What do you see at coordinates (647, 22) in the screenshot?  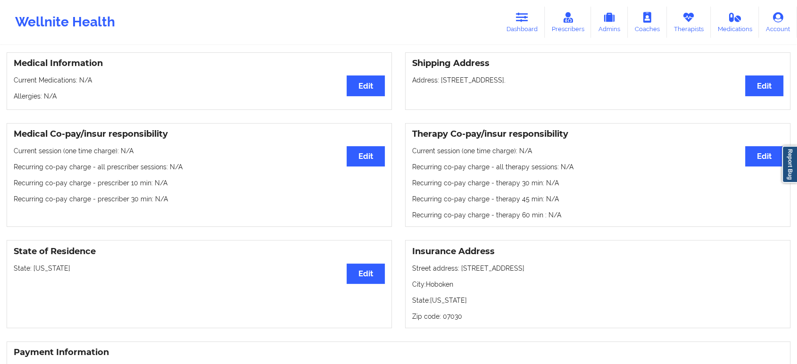 I see `a: Coaches` at bounding box center [647, 22].